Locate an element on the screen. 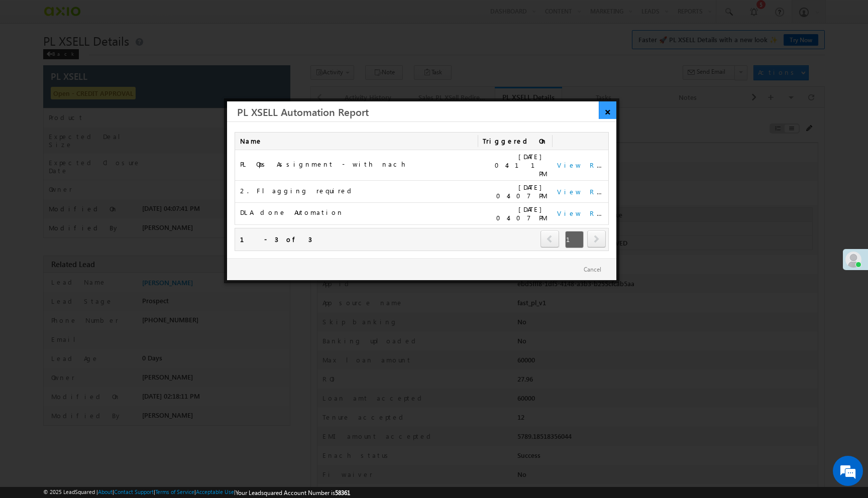 The width and height of the screenshot is (868, 498). span: Triggered On is located at coordinates (514, 141).